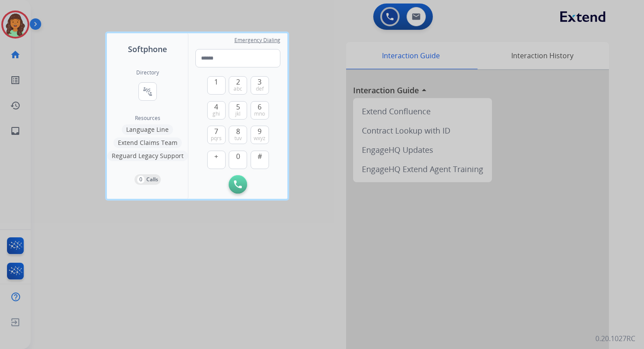  I want to click on button: 4ghi, so click(216, 110).